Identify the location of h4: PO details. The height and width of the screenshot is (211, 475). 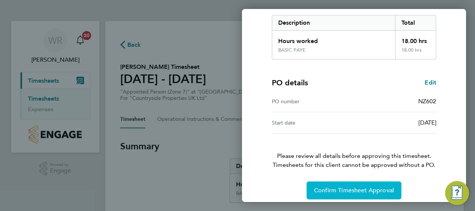
(290, 83).